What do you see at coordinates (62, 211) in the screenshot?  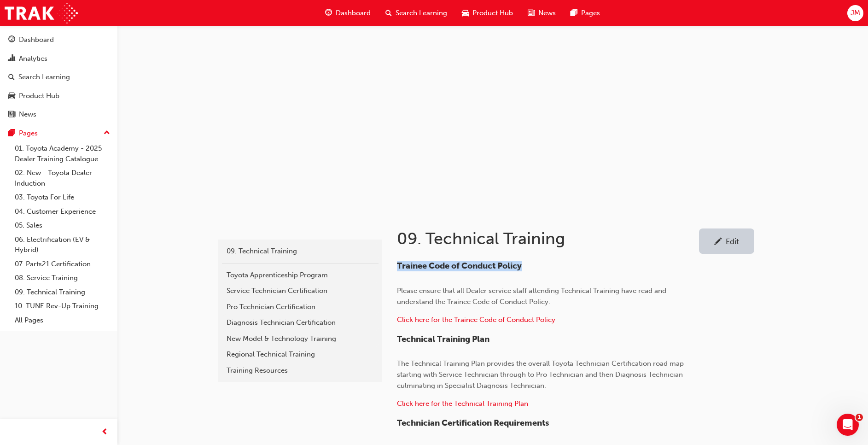 I see `a: 04. Customer Experience` at bounding box center [62, 211].